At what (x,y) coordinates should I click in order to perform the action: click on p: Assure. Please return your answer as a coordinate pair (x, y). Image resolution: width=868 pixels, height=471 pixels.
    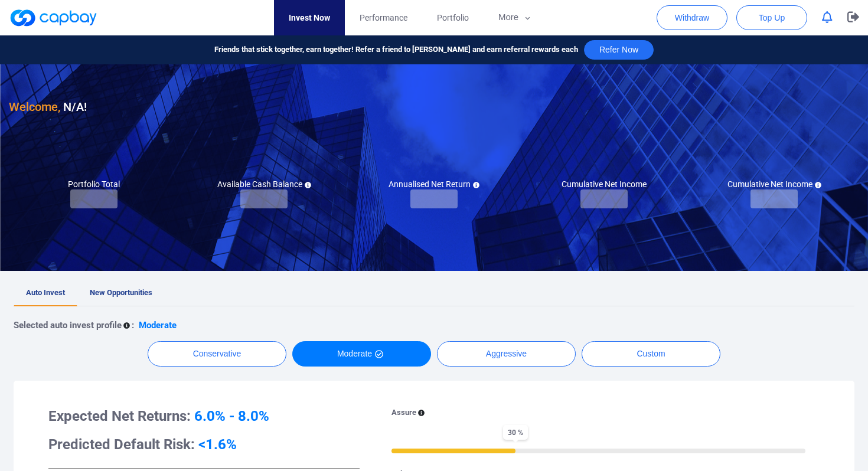
    Looking at the image, I should click on (404, 413).